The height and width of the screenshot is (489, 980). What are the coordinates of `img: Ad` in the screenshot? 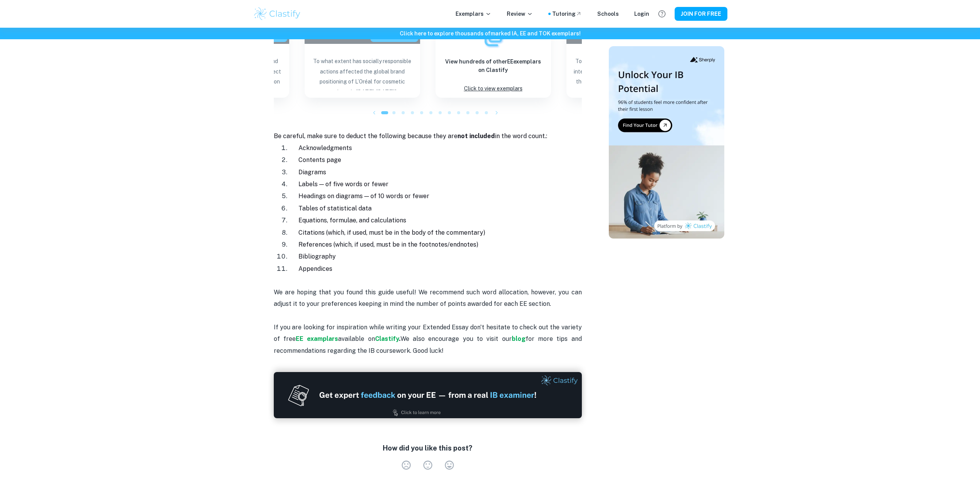 It's located at (428, 395).